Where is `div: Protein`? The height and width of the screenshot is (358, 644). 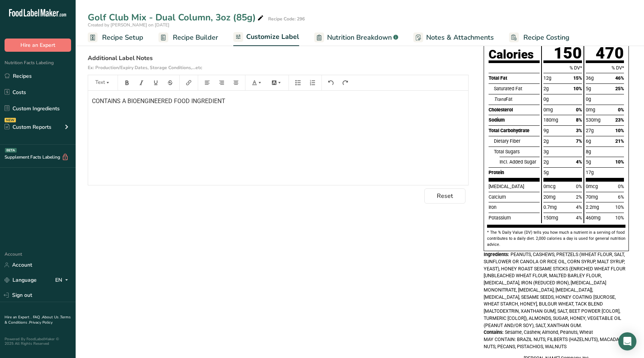
div: Protein is located at coordinates (514, 173).